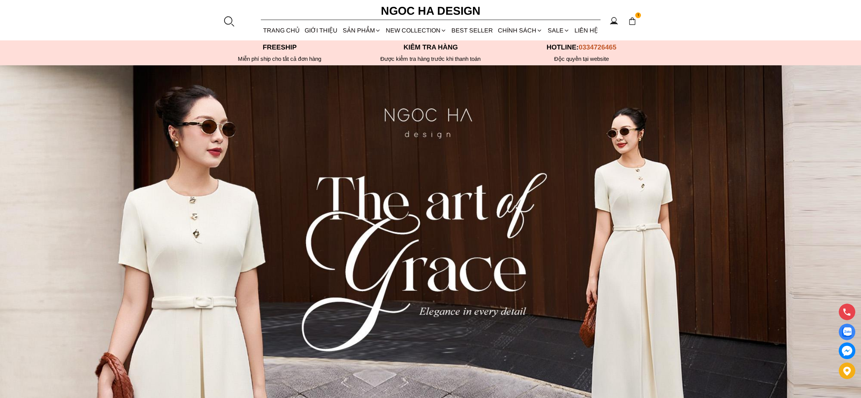 The image size is (861, 398). Describe the element at coordinates (280, 47) in the screenshot. I see `p: Freeship` at that location.